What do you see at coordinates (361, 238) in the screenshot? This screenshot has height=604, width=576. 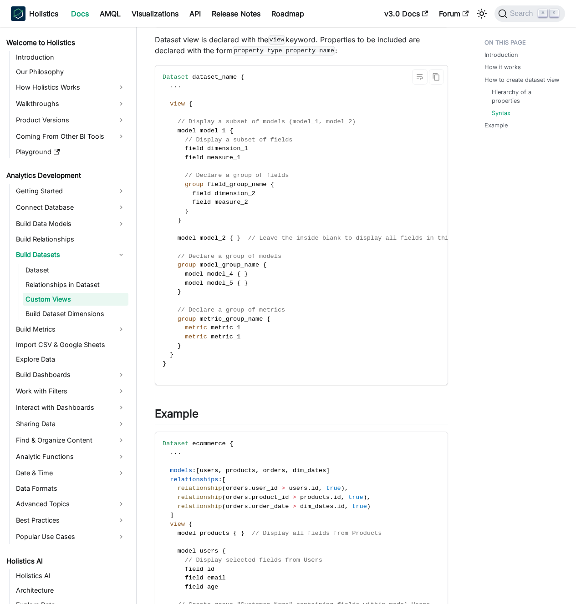 I see `span: // Leave the inside blank to display all fields in this model` at bounding box center [361, 238].